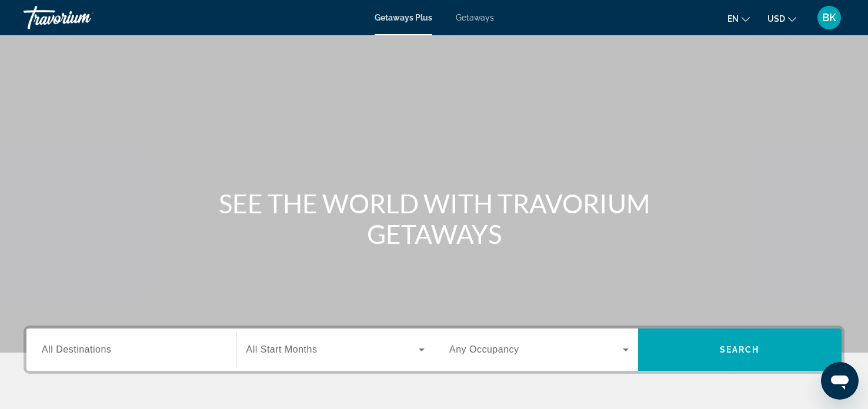 Image resolution: width=868 pixels, height=409 pixels. I want to click on span: Any Occupancy, so click(484, 349).